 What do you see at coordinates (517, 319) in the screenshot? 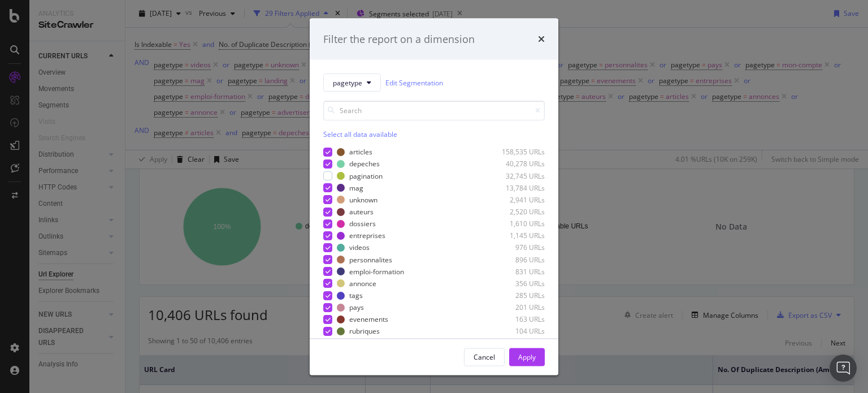
I see `div: 163 URLs` at bounding box center [517, 319].